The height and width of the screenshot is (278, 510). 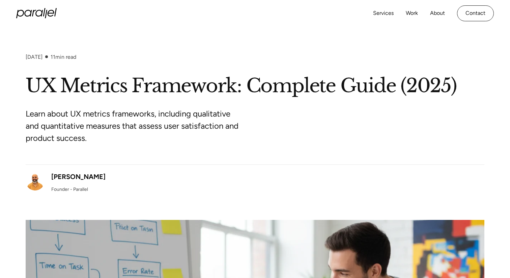 What do you see at coordinates (69, 189) in the screenshot?
I see `div: Founder - Parallel` at bounding box center [69, 189].